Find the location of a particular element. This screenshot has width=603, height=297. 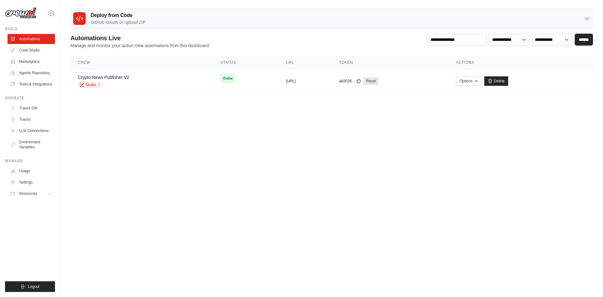

a: Tools & Integrations is located at coordinates (31, 84).